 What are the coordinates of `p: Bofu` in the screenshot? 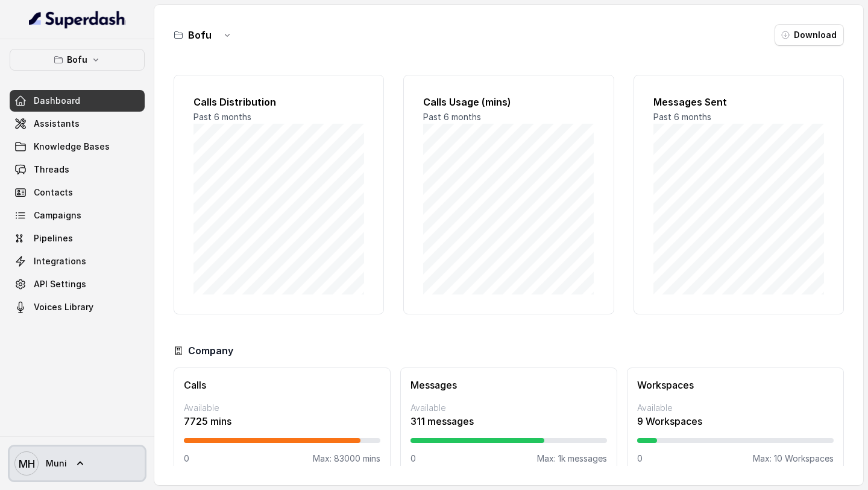 It's located at (77, 60).